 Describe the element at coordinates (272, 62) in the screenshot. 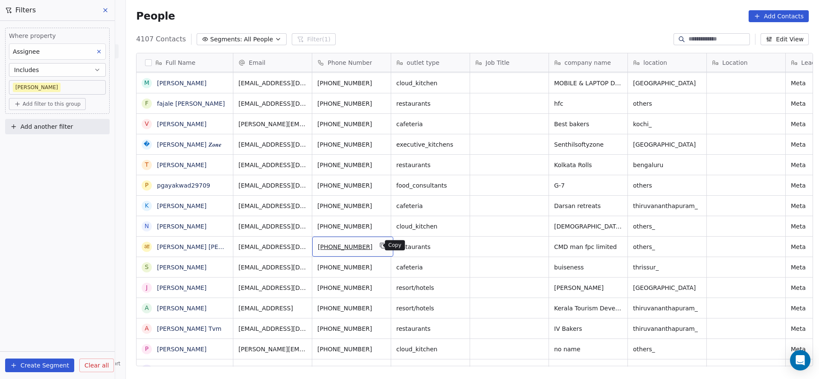

I see `div: Email` at that location.